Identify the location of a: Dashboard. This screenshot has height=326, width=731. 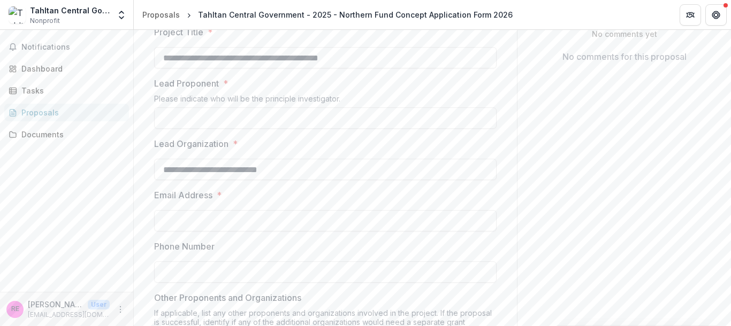
(66, 68).